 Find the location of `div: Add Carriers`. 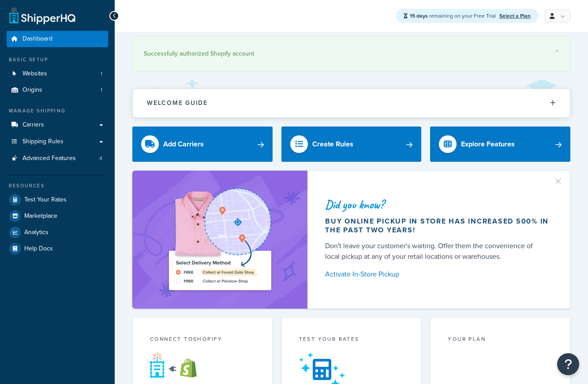

div: Add Carriers is located at coordinates (183, 144).